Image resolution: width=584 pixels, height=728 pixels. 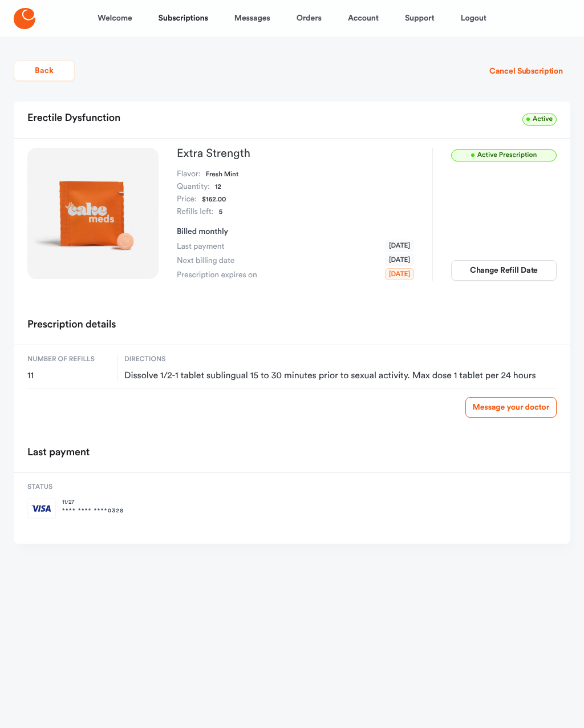 What do you see at coordinates (68, 376) in the screenshot?
I see `span: 11` at bounding box center [68, 376].